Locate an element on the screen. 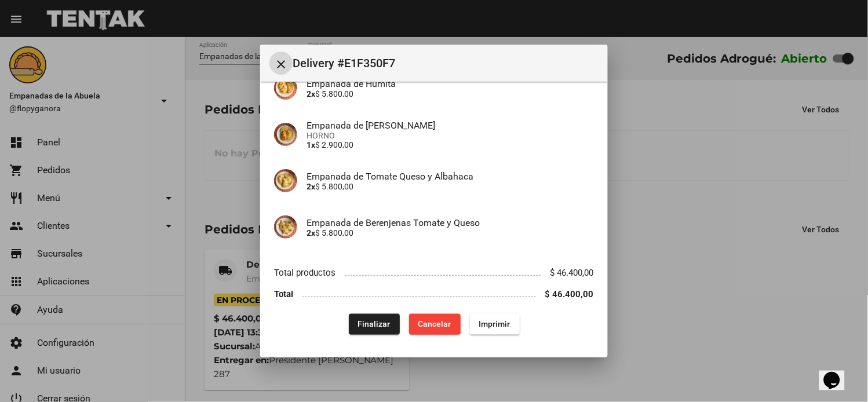 The width and height of the screenshot is (868, 402). img: 4578203c-391b-4cb2-96d6-d19d736134f1.jpg is located at coordinates (285, 227).